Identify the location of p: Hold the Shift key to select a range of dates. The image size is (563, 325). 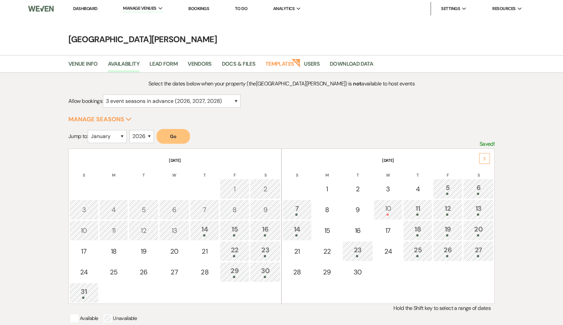
(282, 308).